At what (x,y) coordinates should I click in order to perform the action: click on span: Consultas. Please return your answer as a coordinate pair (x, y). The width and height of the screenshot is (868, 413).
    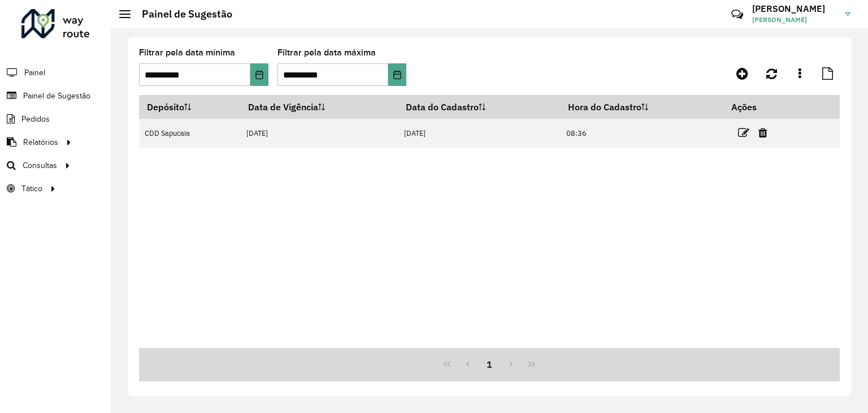
    Looking at the image, I should click on (39, 165).